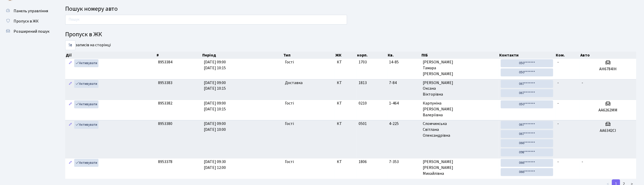 This screenshot has width=644, height=185. I want to click on span: 7-84, so click(404, 83).